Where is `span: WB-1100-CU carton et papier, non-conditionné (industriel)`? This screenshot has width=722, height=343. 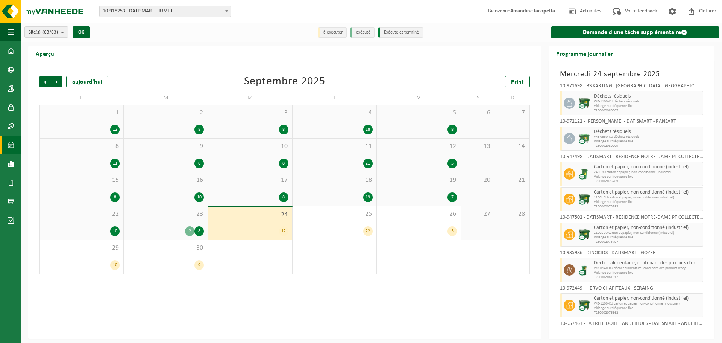
span: WB-1100-CU carton et papier, non-conditionné (industriel) is located at coordinates (647, 303).